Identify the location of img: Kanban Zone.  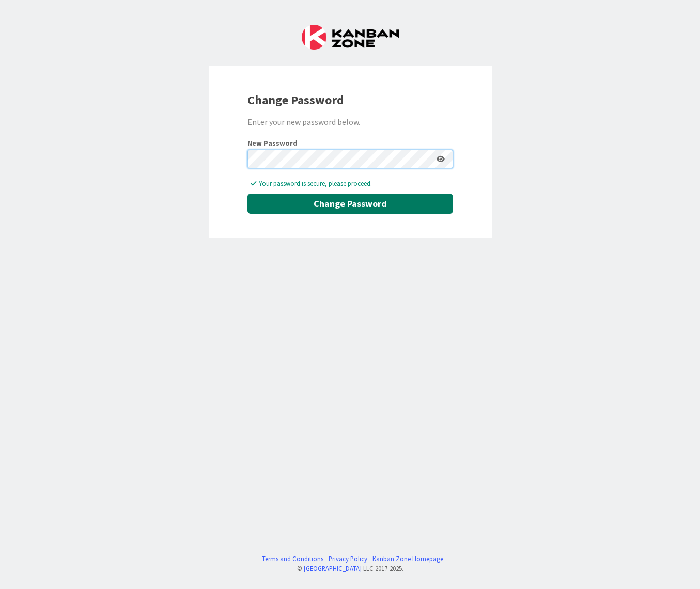
(350, 37).